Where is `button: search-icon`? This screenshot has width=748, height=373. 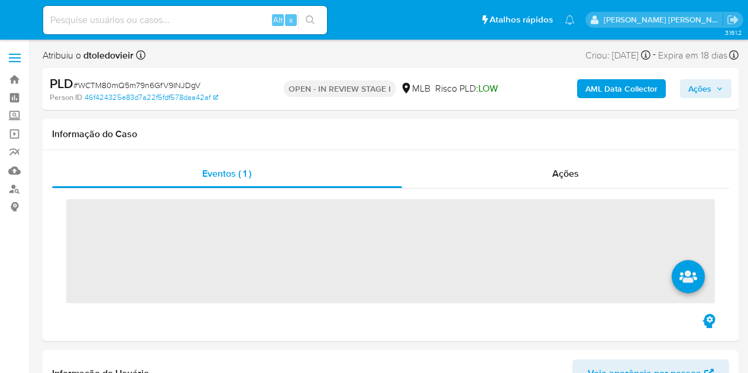 button: search-icon is located at coordinates (310, 20).